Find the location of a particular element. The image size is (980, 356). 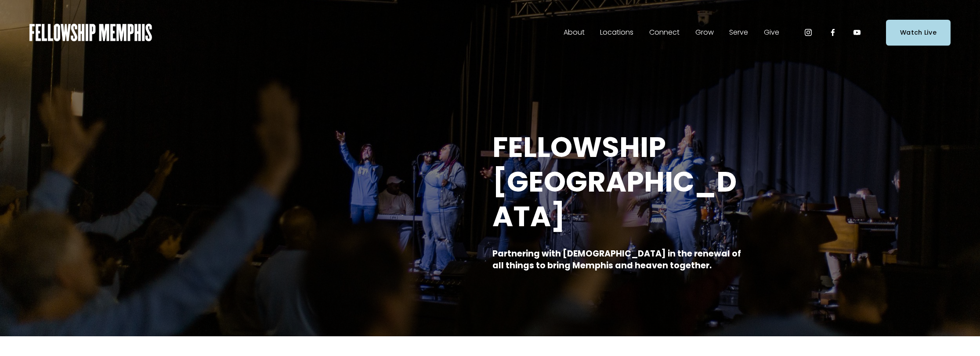

a: Facebook is located at coordinates (833, 32).